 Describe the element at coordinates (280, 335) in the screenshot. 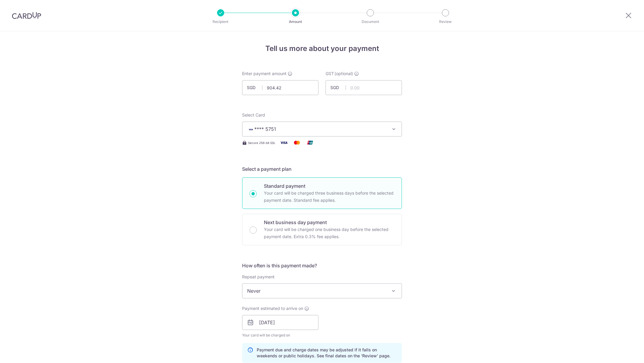

I see `span: Your card will be charged on` at that location.